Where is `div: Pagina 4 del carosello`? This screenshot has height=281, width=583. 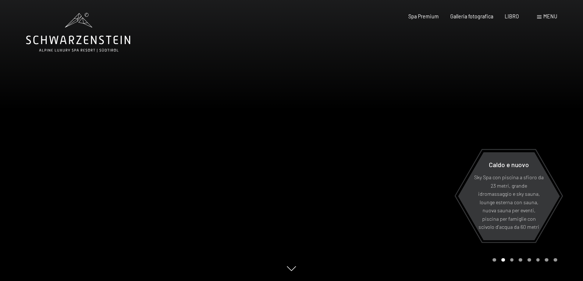 div: Pagina 4 del carosello is located at coordinates (520, 260).